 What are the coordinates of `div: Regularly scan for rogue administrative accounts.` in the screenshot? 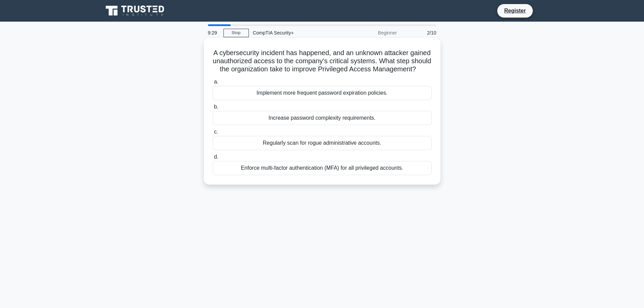 It's located at (322, 143).